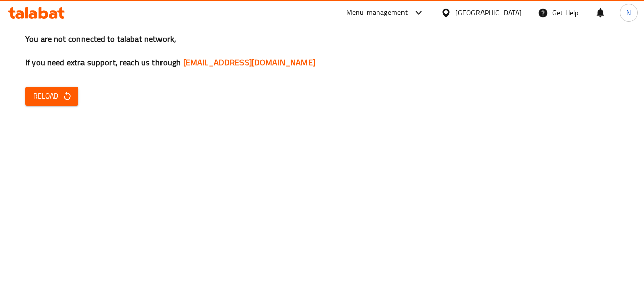 The height and width of the screenshot is (294, 644). Describe the element at coordinates (322, 51) in the screenshot. I see `h3: You are not connected to talabat network, If you need extra support, reach us through` at that location.